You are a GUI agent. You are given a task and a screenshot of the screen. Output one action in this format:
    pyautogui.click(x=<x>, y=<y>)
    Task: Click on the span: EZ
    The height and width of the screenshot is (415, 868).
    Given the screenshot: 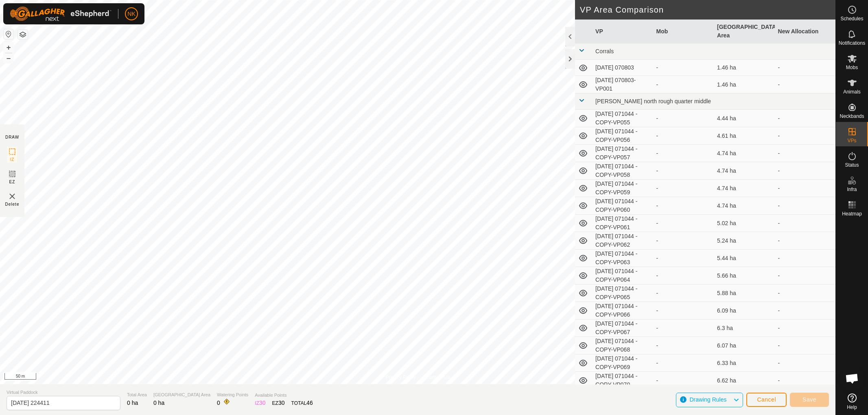 What is the action you would take?
    pyautogui.click(x=12, y=182)
    